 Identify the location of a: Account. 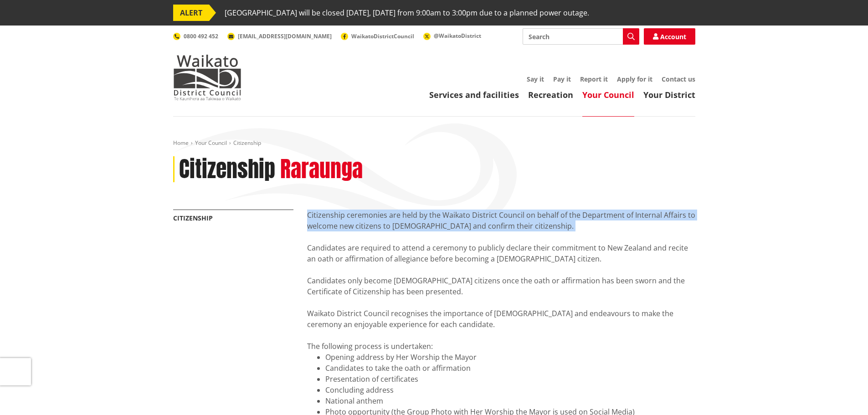
(669, 37).